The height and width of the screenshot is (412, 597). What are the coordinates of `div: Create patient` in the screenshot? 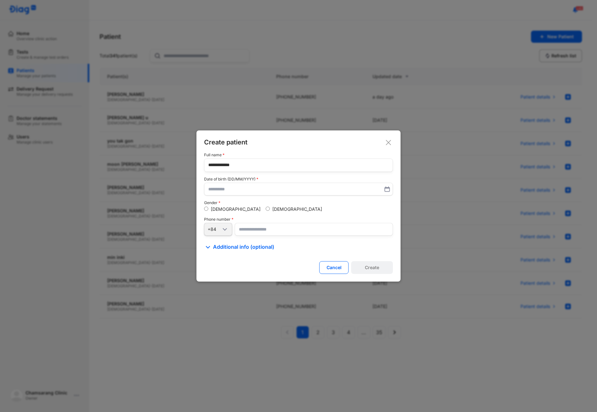 It's located at (298, 142).